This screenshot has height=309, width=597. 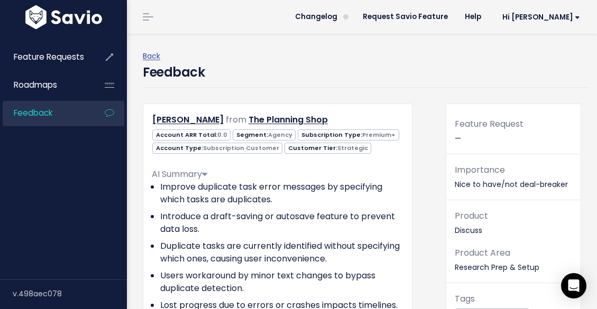 I want to click on a: Back, so click(x=151, y=56).